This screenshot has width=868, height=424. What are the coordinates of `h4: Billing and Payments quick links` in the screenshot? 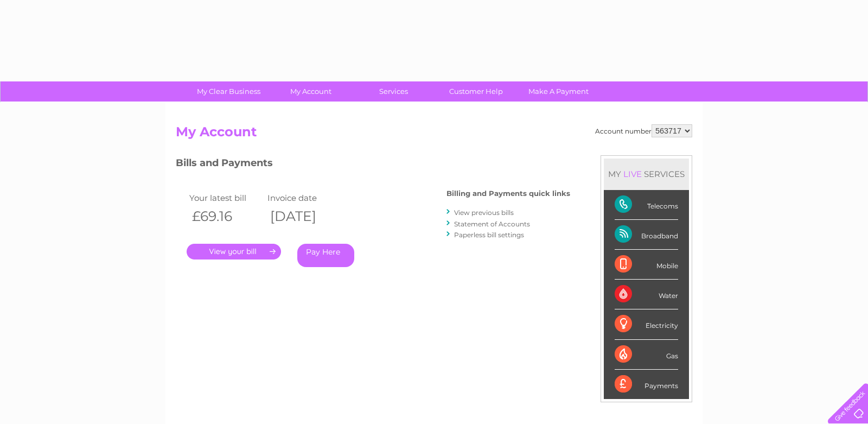 It's located at (509, 193).